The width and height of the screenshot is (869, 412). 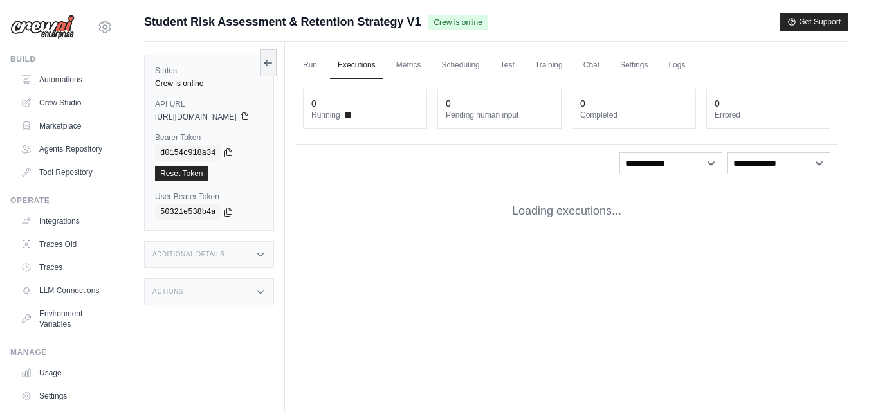 I want to click on a: Training, so click(x=548, y=66).